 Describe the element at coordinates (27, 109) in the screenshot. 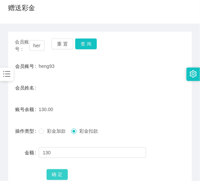

I see `label: 账号余额` at that location.